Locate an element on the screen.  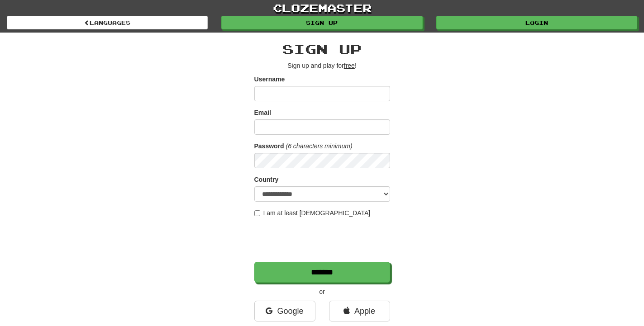
a: Login is located at coordinates (536, 22).